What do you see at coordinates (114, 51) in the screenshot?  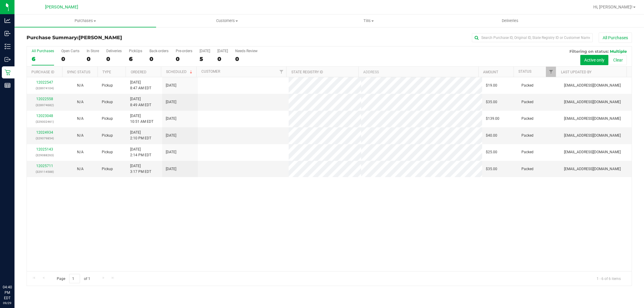 I see `div: Deliveries` at bounding box center [114, 51].